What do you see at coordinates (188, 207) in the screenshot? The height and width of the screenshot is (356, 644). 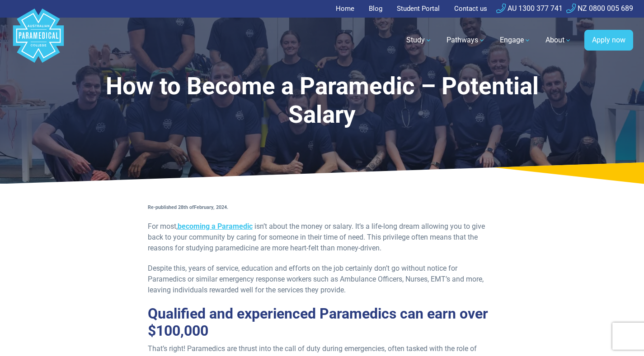 I see `strong: Re-published 28th of , 2024.` at bounding box center [188, 207].